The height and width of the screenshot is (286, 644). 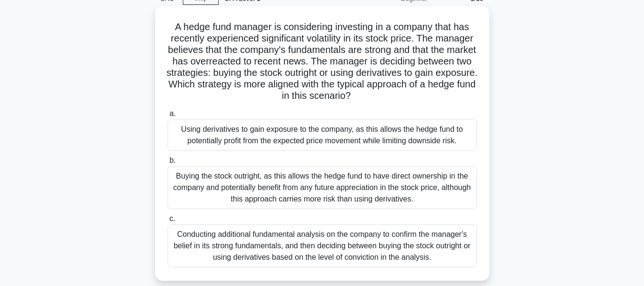 What do you see at coordinates (323, 61) in the screenshot?
I see `h5: A hedge fund manager is considering investing in a company that has recently experienced signific...` at bounding box center [323, 61].